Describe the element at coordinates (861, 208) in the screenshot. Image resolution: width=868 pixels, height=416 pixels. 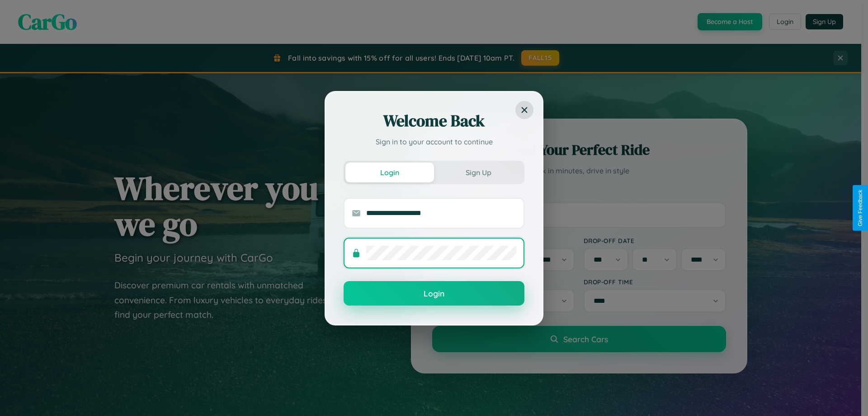
I see `div: Give Feedback` at that location.